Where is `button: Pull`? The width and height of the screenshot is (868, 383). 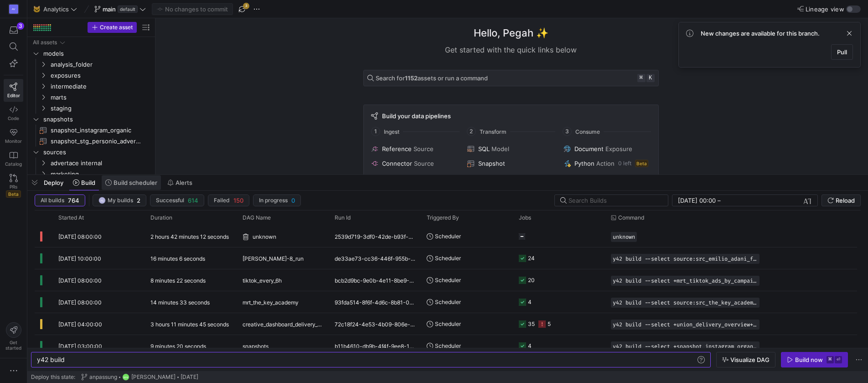
button: Pull is located at coordinates (842, 52).